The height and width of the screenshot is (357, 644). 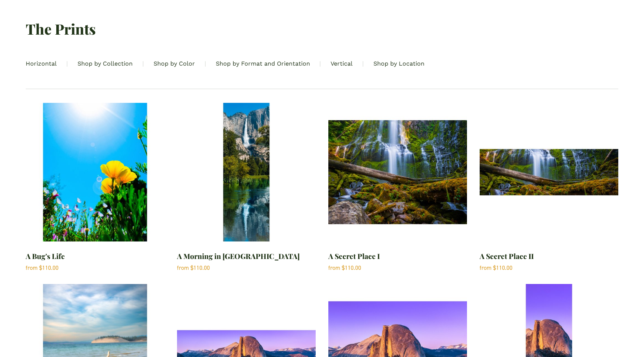 I want to click on a: Horizontal, so click(x=41, y=64).